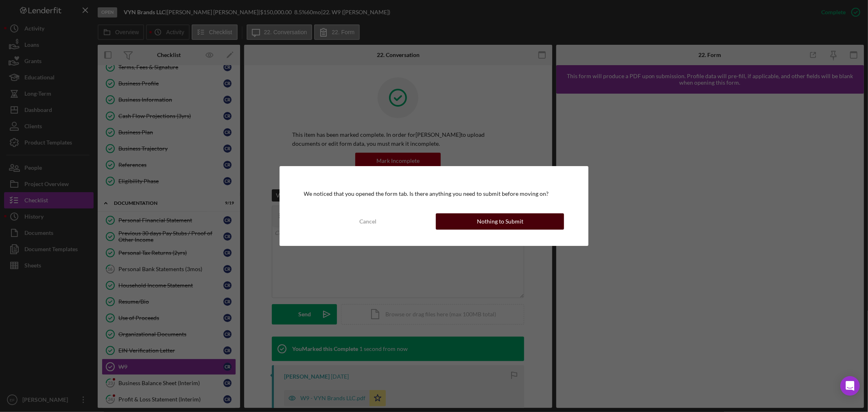  I want to click on button: Cancel, so click(368, 221).